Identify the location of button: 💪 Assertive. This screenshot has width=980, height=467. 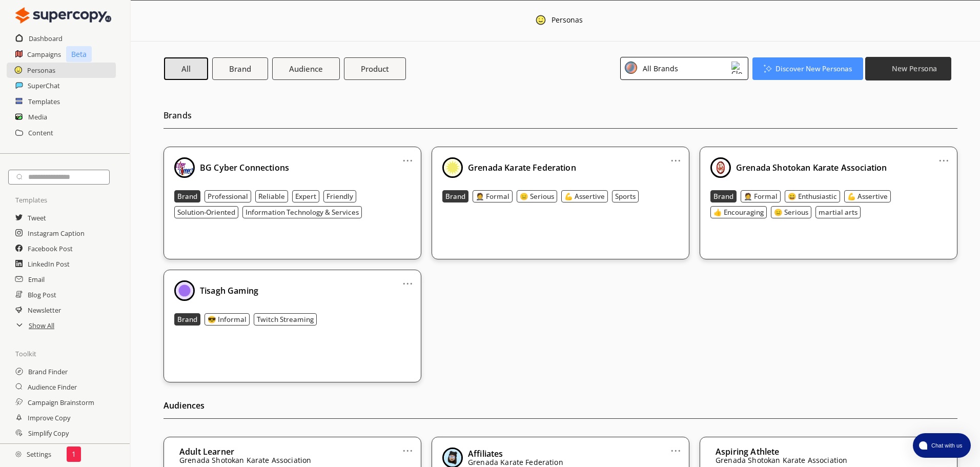
(585, 196).